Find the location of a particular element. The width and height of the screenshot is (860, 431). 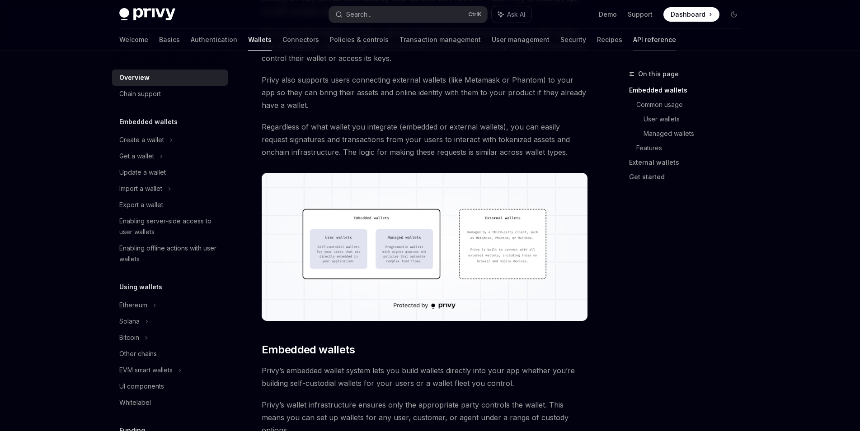

img: images/walletoverview.png is located at coordinates (424, 247).